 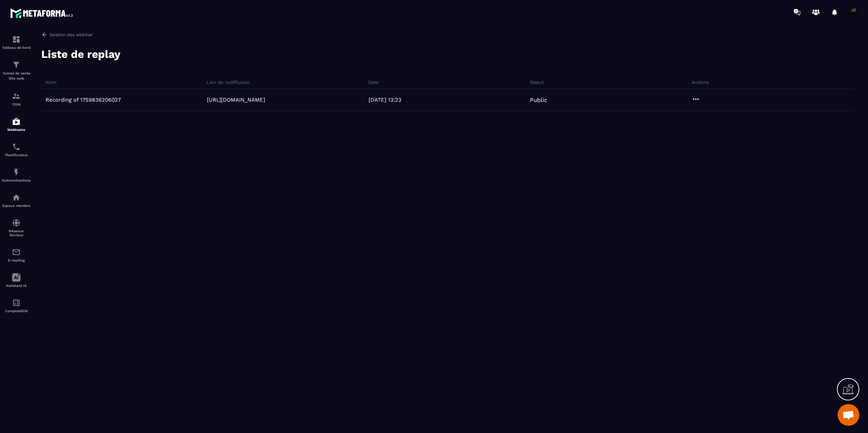 I want to click on p: Recording of 1759836206027, so click(x=84, y=100).